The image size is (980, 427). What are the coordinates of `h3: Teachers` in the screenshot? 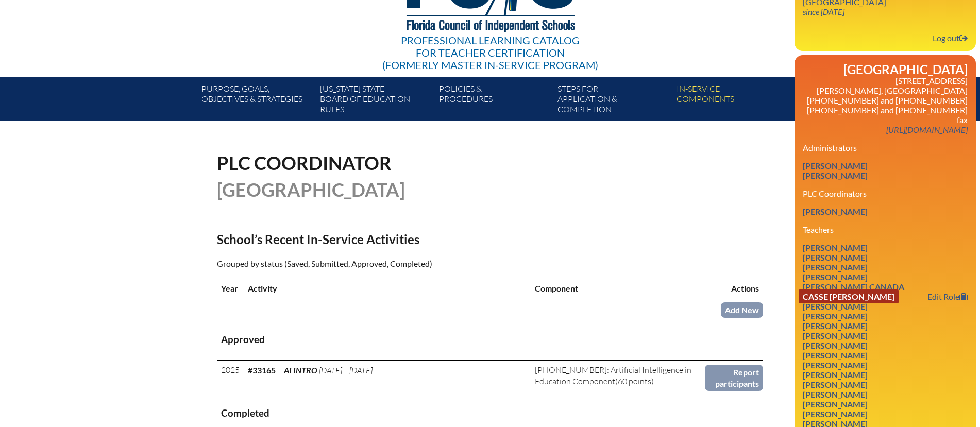 It's located at (885, 229).